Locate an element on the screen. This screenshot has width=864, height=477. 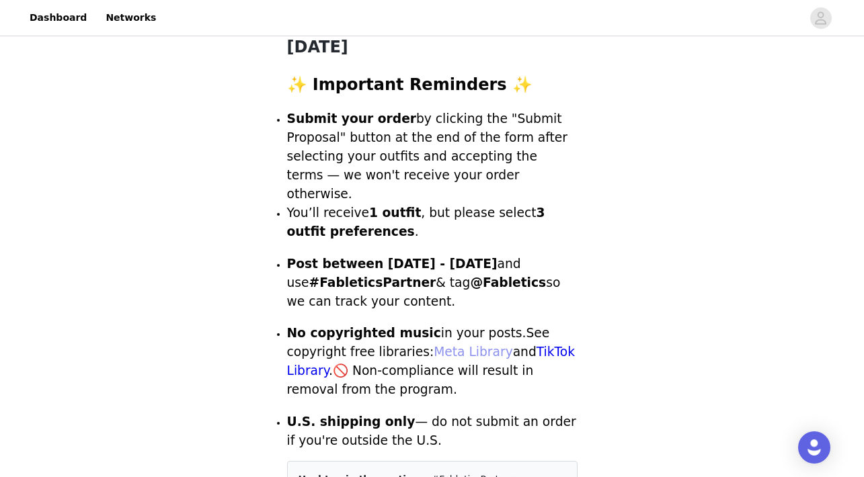
div: avatar is located at coordinates (820, 18).